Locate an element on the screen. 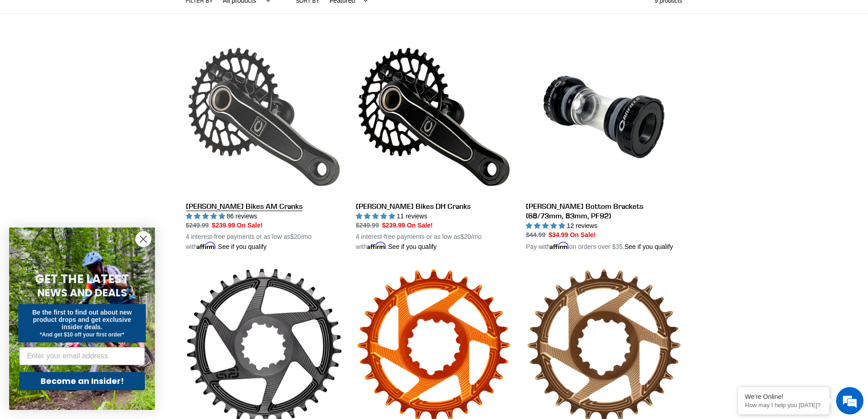 This screenshot has height=419, width=868. span: Be the first to find out about new product drops and get exclusive insider deals. is located at coordinates (82, 320).